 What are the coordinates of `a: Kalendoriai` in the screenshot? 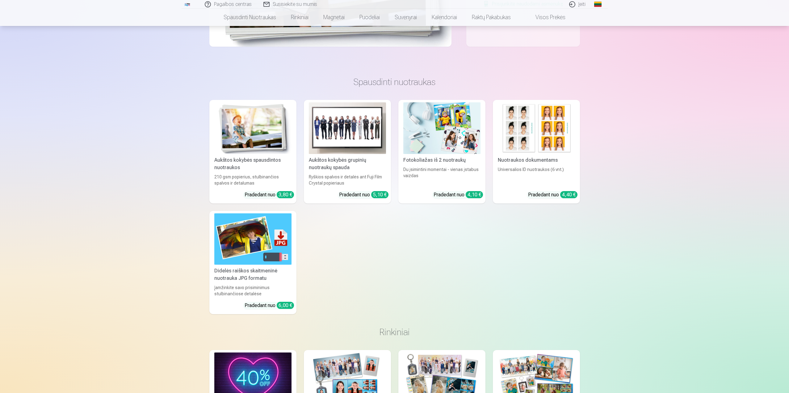 It's located at (444, 17).